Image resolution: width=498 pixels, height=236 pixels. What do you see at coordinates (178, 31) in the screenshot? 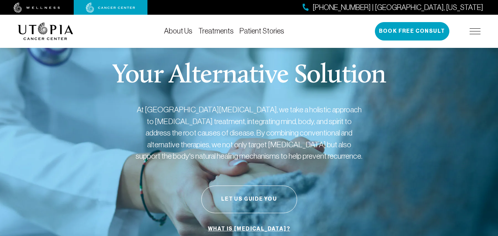
I see `a: About Us` at bounding box center [178, 31].